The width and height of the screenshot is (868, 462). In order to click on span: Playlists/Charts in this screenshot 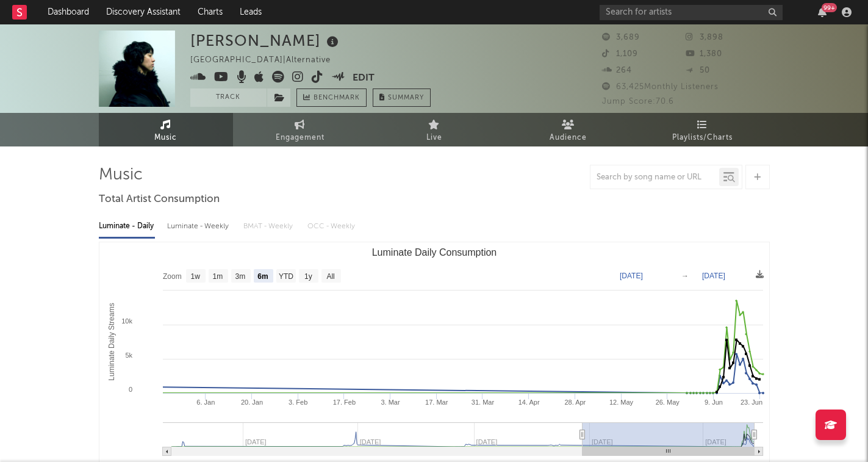, I will do `click(702, 138)`.